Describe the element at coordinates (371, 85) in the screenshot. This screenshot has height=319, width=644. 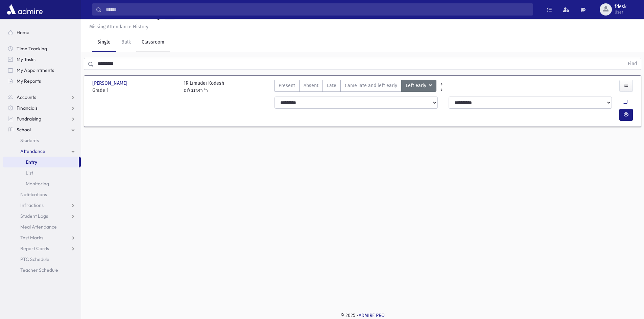
I see `span: Came late and left early` at that location.